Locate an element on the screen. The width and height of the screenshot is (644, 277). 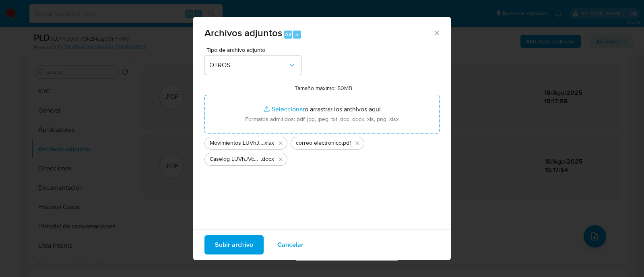
span: OTROS is located at coordinates (249, 65).